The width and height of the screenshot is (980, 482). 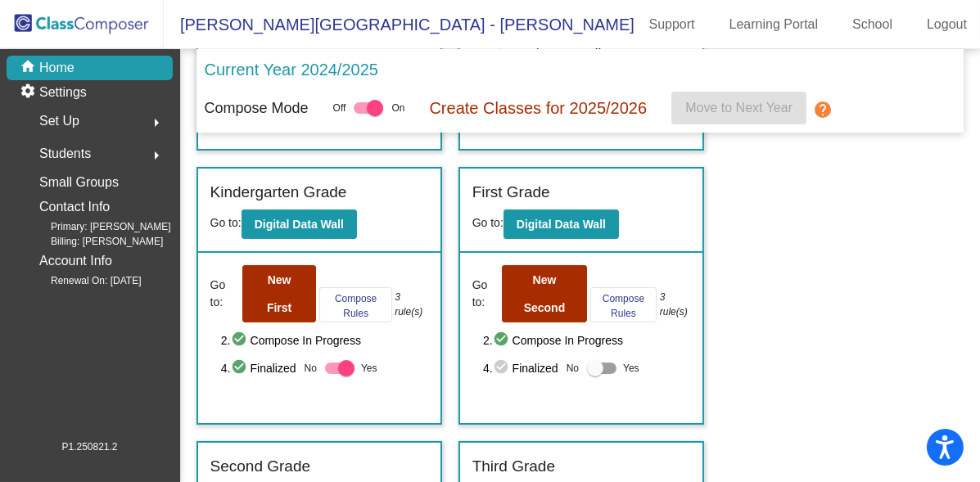 I want to click on span: Set Up, so click(x=59, y=121).